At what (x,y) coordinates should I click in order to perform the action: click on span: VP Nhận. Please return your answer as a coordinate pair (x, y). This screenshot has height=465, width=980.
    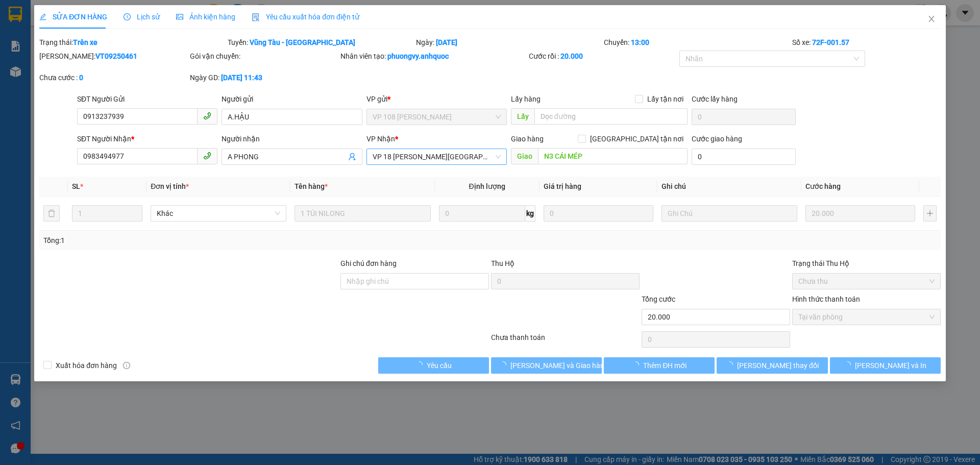
    Looking at the image, I should click on (381, 139).